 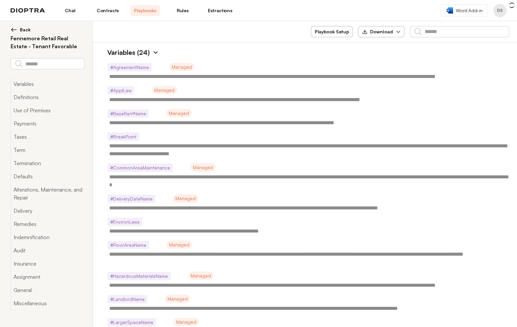 I want to click on span: # BreakPoint, so click(x=123, y=137).